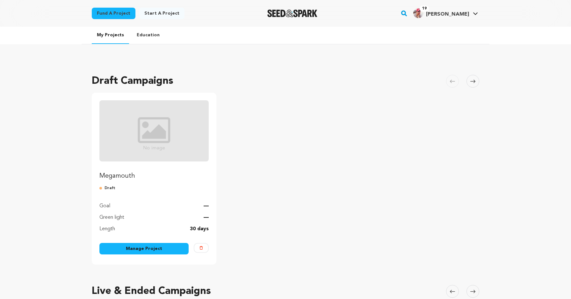 This screenshot has height=299, width=571. I want to click on h2: Draft Campaigns, so click(133, 81).